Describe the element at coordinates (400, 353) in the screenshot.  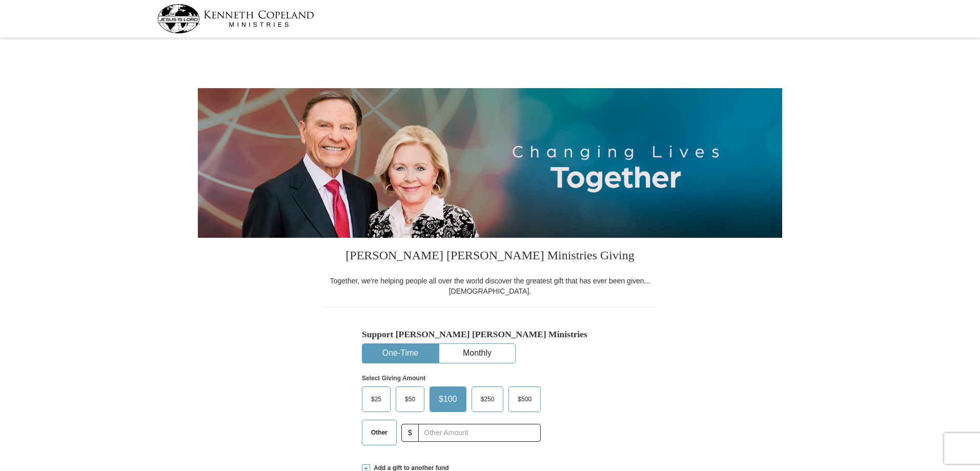
I see `button: One-Time` at that location.